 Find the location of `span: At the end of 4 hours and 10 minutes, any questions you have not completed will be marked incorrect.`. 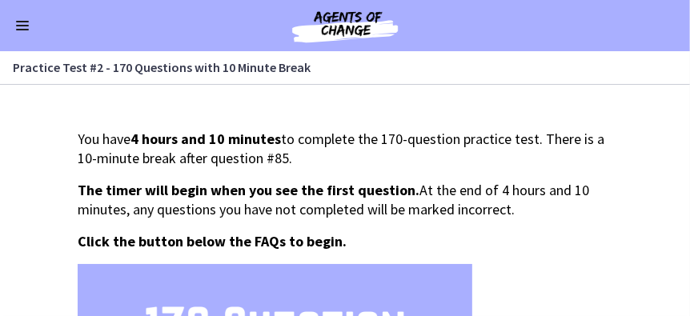

span: At the end of 4 hours and 10 minutes, any questions you have not completed will be marked incorrect. is located at coordinates (333, 199).